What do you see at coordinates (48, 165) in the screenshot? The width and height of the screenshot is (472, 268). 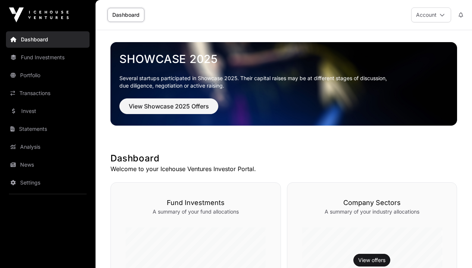 I see `a: News` at bounding box center [48, 165].